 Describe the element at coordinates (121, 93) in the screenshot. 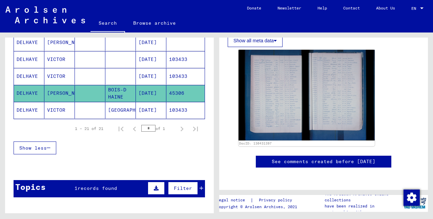

I see `mat-cell: BOIS-D HAINE` at that location.